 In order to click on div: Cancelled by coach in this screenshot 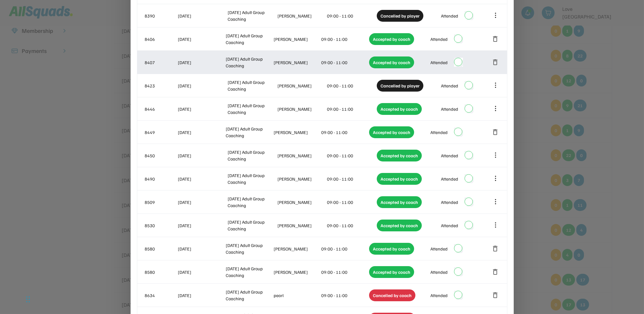, I will do `click(392, 295)`.